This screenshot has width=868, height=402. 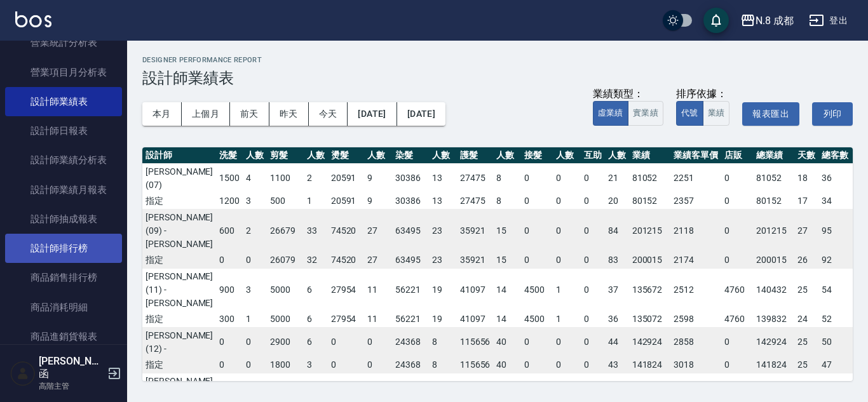 I want to click on td: 2858, so click(x=696, y=342).